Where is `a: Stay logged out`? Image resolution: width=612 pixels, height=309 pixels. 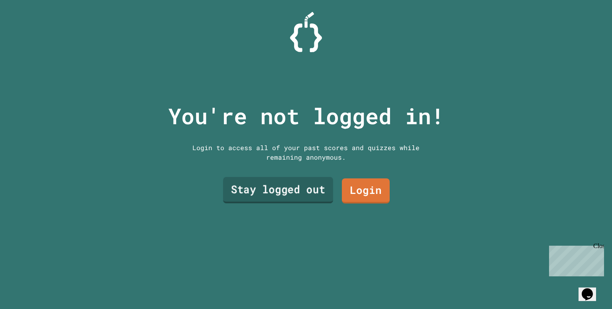 a: Stay logged out is located at coordinates (278, 190).